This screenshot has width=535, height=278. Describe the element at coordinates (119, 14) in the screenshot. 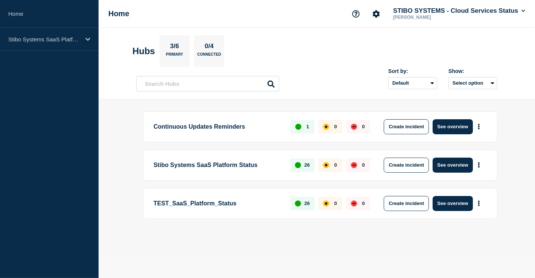

I see `h1: Home` at that location.